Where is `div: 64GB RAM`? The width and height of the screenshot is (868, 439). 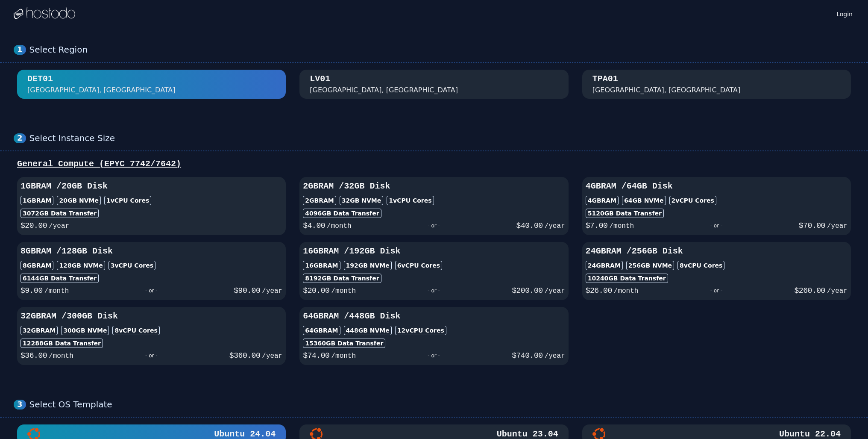
div: 64GB RAM is located at coordinates (321, 331).